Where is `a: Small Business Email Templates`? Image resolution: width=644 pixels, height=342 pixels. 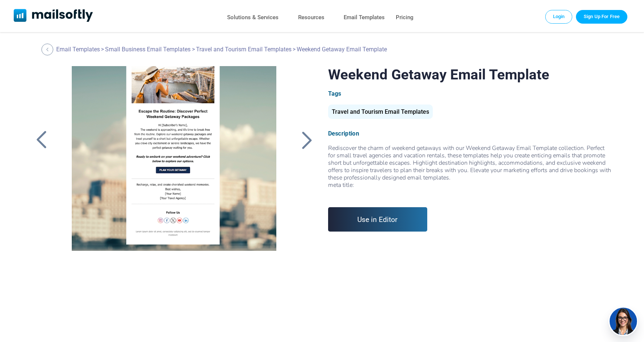 a: Small Business Email Templates is located at coordinates (148, 49).